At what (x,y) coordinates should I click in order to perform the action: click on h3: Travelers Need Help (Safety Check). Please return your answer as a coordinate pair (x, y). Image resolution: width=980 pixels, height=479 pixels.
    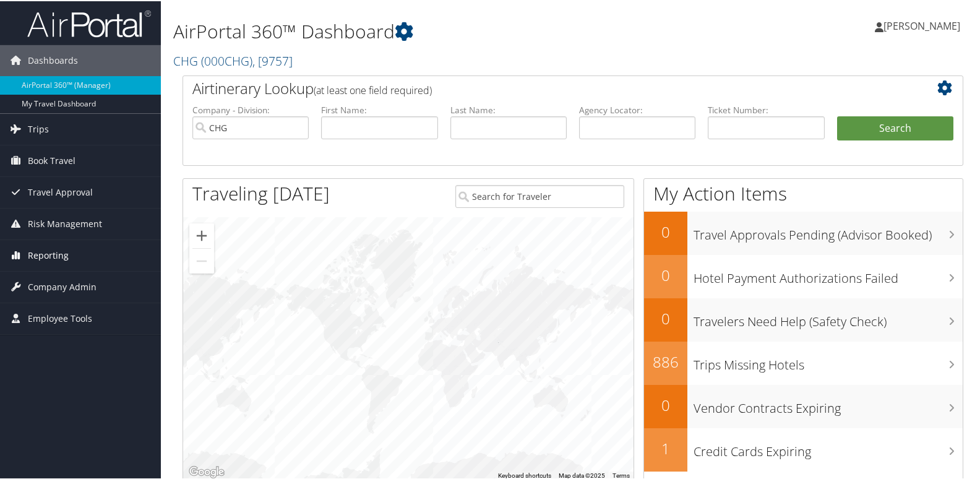
    Looking at the image, I should click on (828, 318).